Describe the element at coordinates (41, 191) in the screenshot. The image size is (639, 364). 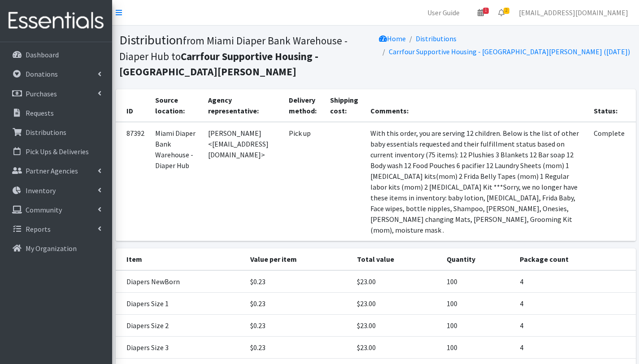
I see `p: Inventory` at that location.